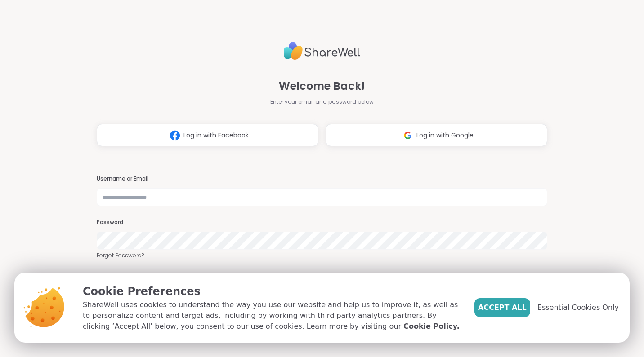  I want to click on span: Enter your email and password below, so click(322, 102).